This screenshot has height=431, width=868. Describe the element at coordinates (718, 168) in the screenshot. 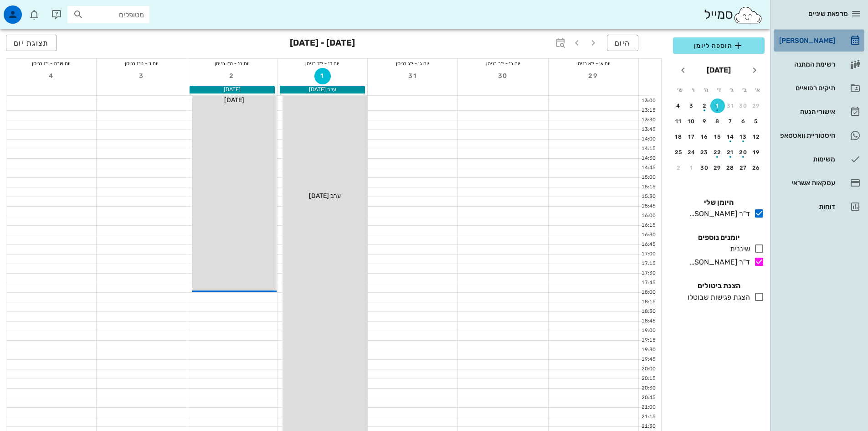

I see `button: 29` at that location.